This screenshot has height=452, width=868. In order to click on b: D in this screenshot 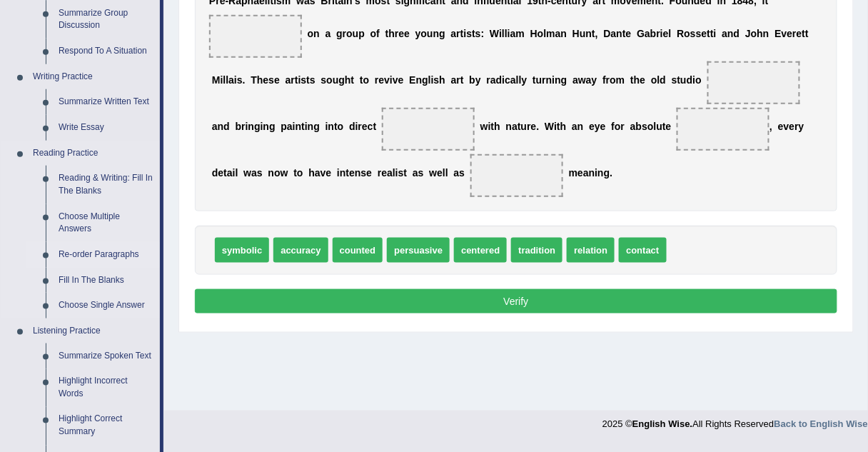, I will do `click(608, 33)`.